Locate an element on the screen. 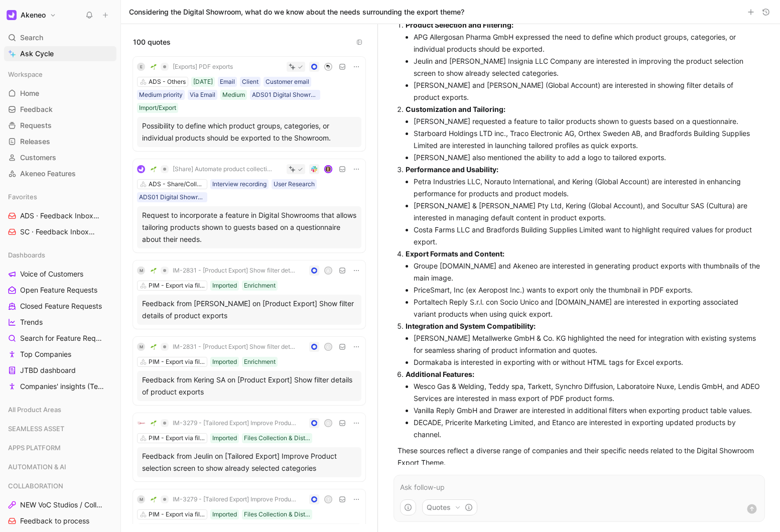 The height and width of the screenshot is (532, 780). div: Client is located at coordinates (250, 82).